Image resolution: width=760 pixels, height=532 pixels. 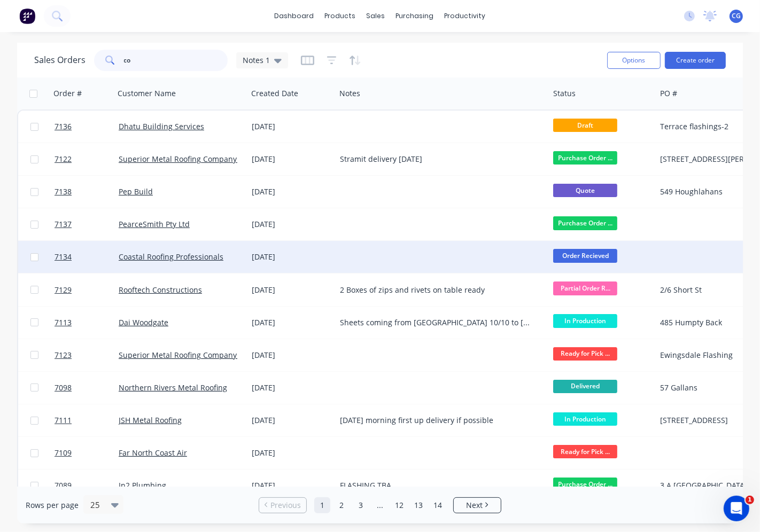 I want to click on span: Draft, so click(x=586, y=125).